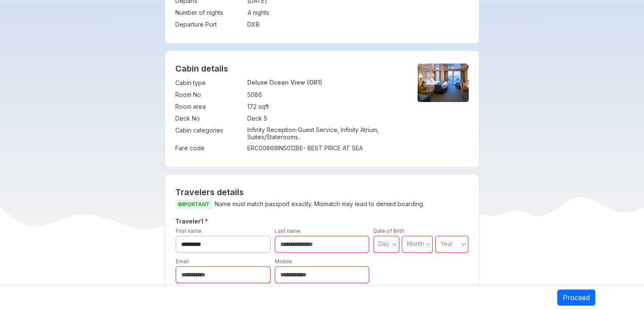  What do you see at coordinates (576, 298) in the screenshot?
I see `button: Proceed` at bounding box center [576, 298].